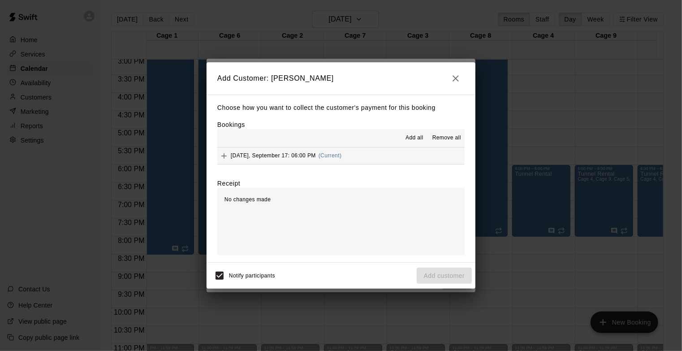 This screenshot has width=682, height=351. I want to click on button: Add all, so click(415, 138).